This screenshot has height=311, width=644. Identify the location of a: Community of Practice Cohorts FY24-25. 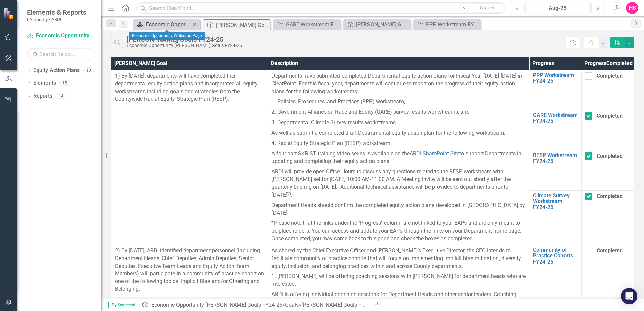
(555, 256).